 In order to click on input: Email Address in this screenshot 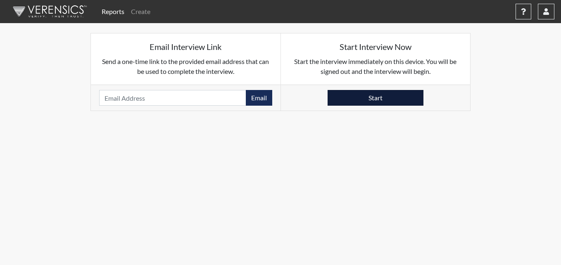, I will do `click(173, 98)`.